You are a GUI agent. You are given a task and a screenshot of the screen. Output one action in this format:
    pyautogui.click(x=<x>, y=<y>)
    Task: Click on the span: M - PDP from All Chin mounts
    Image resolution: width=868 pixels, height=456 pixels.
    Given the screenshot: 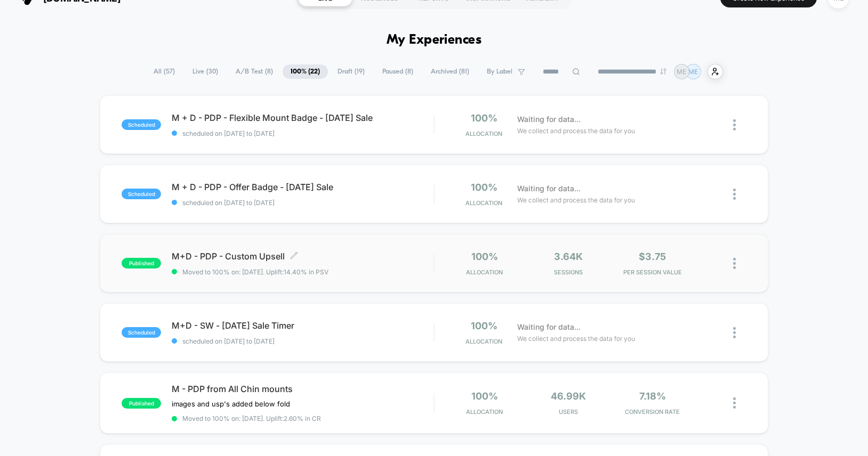 What is the action you would take?
    pyautogui.click(x=302, y=389)
    